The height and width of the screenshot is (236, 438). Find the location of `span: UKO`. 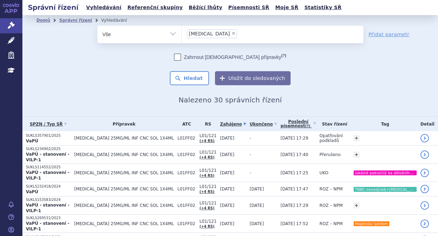

span: UKO is located at coordinates (324, 173).